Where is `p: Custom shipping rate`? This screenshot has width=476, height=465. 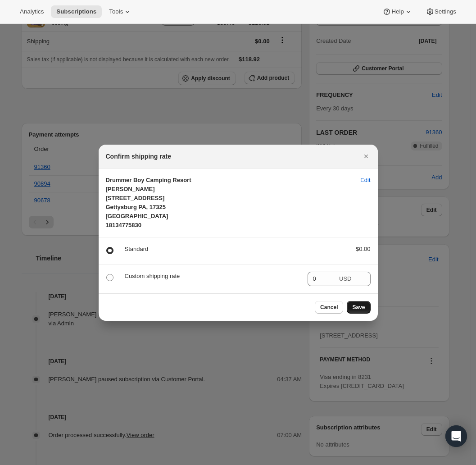 p: Custom shipping rate is located at coordinates (213, 276).